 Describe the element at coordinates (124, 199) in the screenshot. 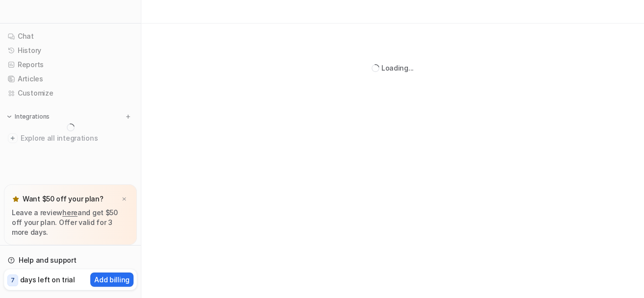

I see `img: x` at that location.